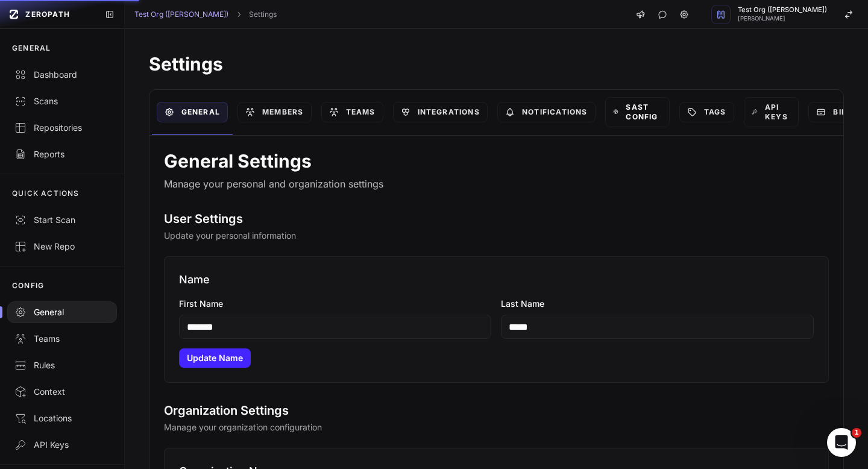 The width and height of the screenshot is (868, 469). Describe the element at coordinates (206, 15) in the screenshot. I see `nav: breadcrumb` at that location.